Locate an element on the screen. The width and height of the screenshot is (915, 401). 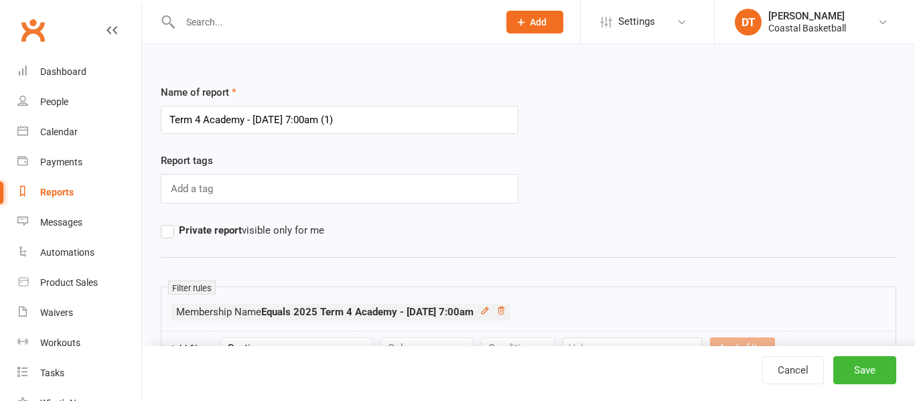
input: Add a tag is located at coordinates (193, 189).